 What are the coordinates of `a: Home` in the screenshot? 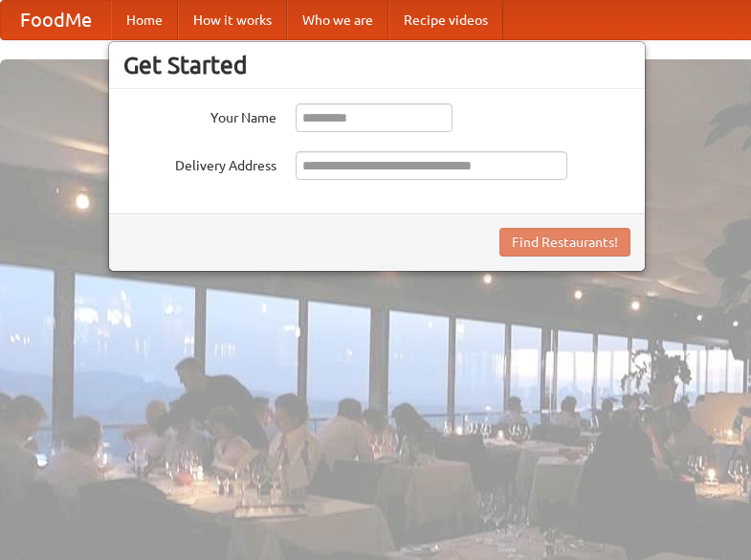 It's located at (144, 20).